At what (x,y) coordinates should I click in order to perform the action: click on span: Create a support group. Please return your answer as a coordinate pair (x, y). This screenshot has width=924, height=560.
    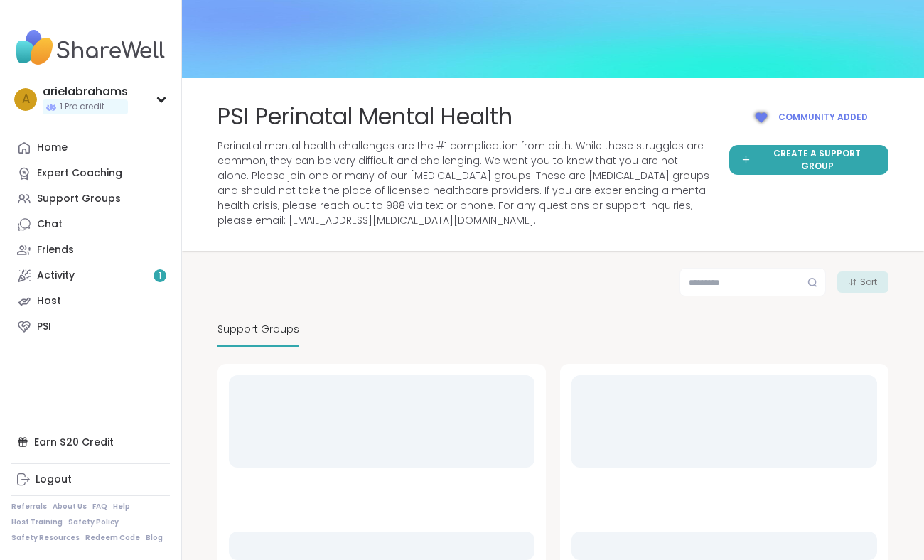
    Looking at the image, I should click on (816, 159).